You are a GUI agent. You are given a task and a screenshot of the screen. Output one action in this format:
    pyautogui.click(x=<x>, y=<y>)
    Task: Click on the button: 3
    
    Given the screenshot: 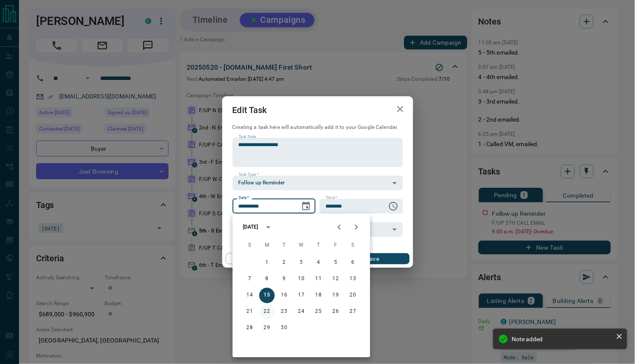 What is the action you would take?
    pyautogui.click(x=301, y=263)
    